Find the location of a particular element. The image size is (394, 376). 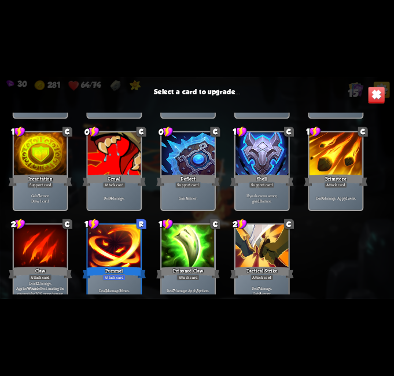

h3: Select a card to upgrade... is located at coordinates (197, 92).